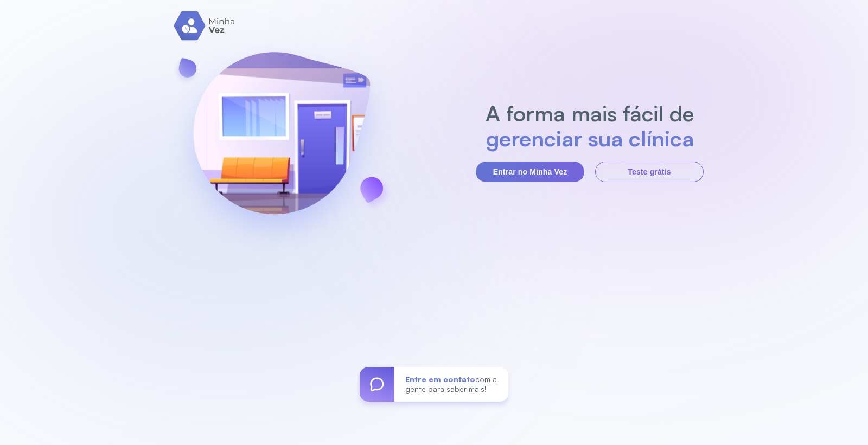 This screenshot has height=445, width=868. Describe the element at coordinates (650, 172) in the screenshot. I see `button: Teste grátis` at that location.